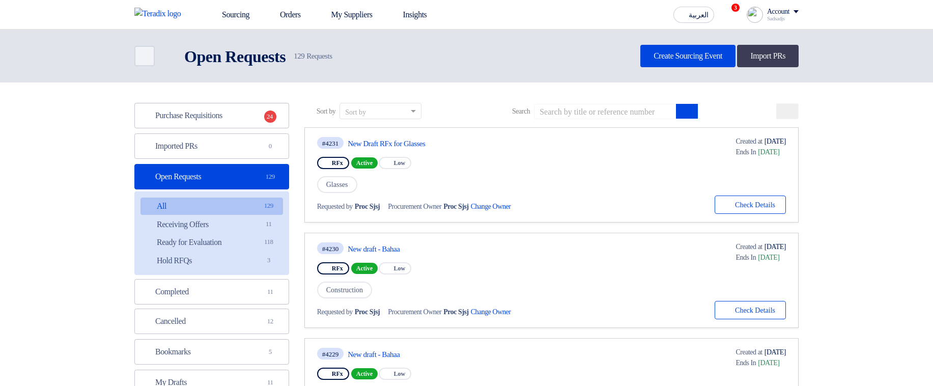 The height and width of the screenshot is (386, 933). What do you see at coordinates (783, 18) in the screenshot?
I see `div: Sadsadjs` at bounding box center [783, 18].